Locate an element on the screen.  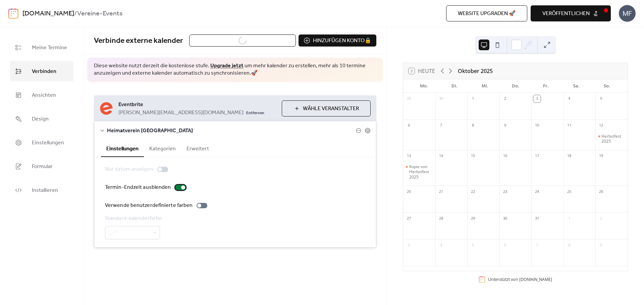
span: Wähle Veranstalter is located at coordinates (331, 109).